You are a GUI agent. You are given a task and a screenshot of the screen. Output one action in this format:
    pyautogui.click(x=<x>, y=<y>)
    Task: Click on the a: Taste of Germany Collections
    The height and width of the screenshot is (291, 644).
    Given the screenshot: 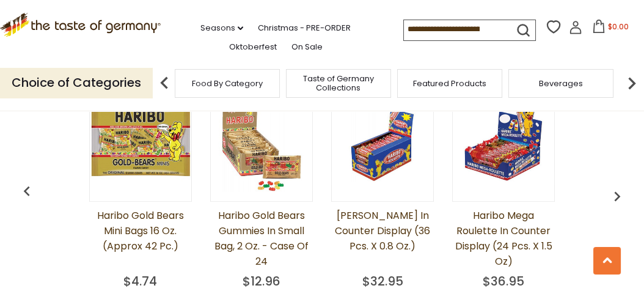 What is the action you would take?
    pyautogui.click(x=339, y=83)
    